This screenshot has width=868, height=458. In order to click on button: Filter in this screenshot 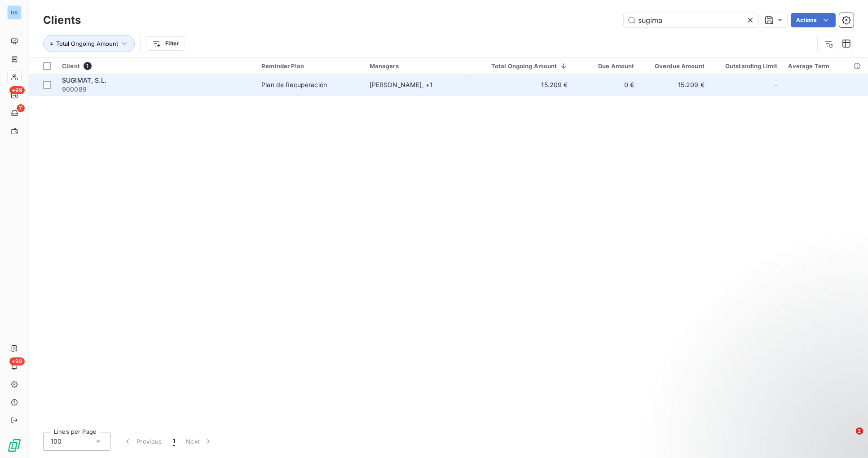, I will do `click(165, 44)`.